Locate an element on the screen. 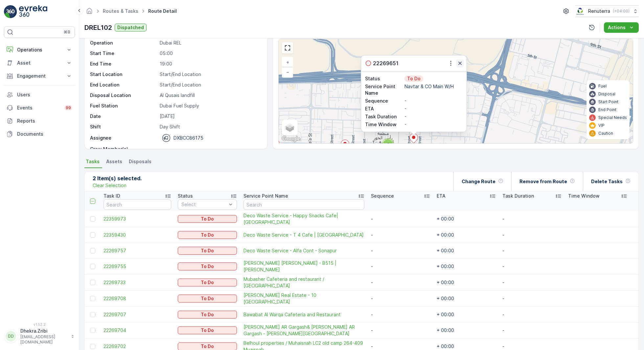  a: Open this area in Google Maps (opens a new window) is located at coordinates (291, 139).